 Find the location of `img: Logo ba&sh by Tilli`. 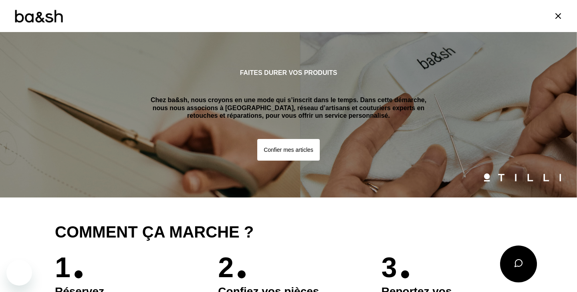

img: Logo ba&sh by Tilli is located at coordinates (38, 16).